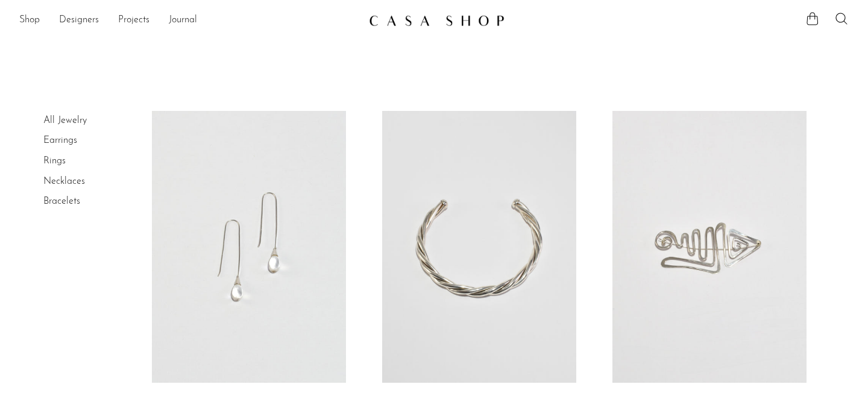  I want to click on a: Journal, so click(183, 20).